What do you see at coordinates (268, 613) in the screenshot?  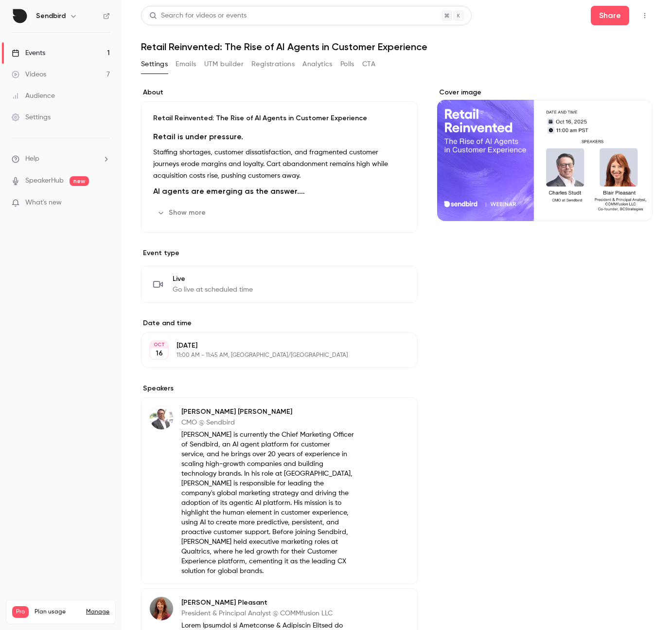 I see `p: President & Principal Analyst @ COMMfusion LLC` at bounding box center [268, 613].